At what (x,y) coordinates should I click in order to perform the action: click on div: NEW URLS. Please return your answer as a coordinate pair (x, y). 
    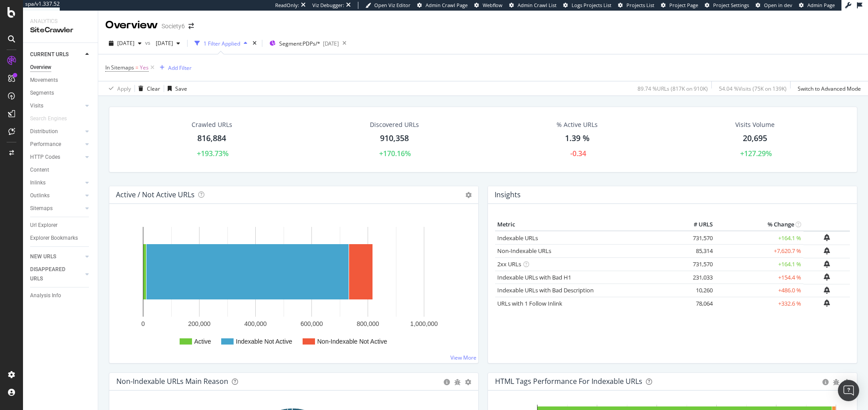
    Looking at the image, I should click on (43, 256).